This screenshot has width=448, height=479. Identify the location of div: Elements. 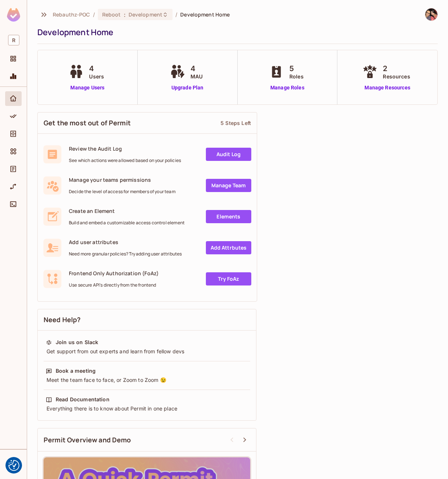
(13, 151).